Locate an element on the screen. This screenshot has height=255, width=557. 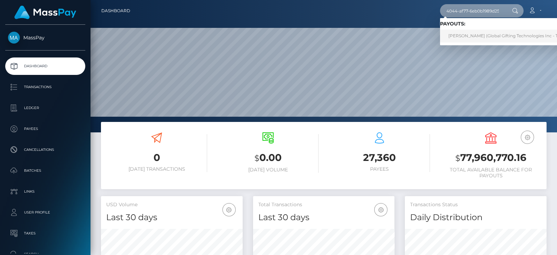
p: Transactions is located at coordinates (45, 87).